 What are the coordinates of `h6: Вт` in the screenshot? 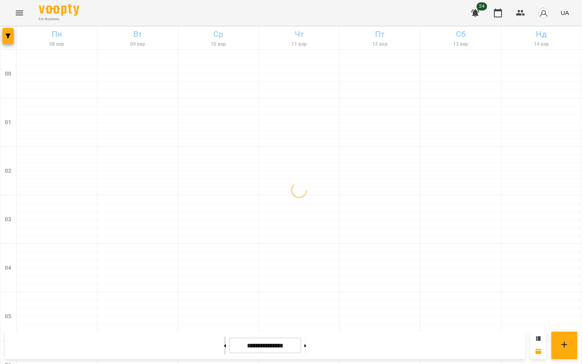 It's located at (137, 34).